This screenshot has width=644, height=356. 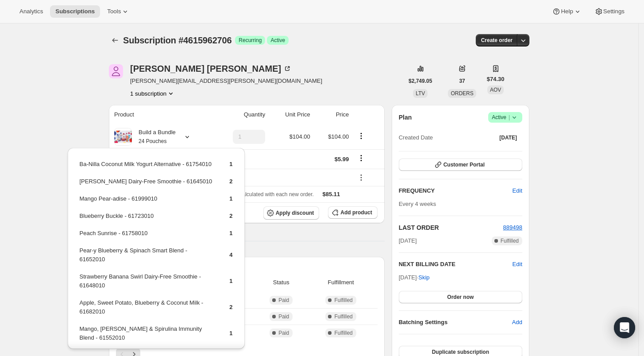 I want to click on span: Recurring, so click(x=250, y=41).